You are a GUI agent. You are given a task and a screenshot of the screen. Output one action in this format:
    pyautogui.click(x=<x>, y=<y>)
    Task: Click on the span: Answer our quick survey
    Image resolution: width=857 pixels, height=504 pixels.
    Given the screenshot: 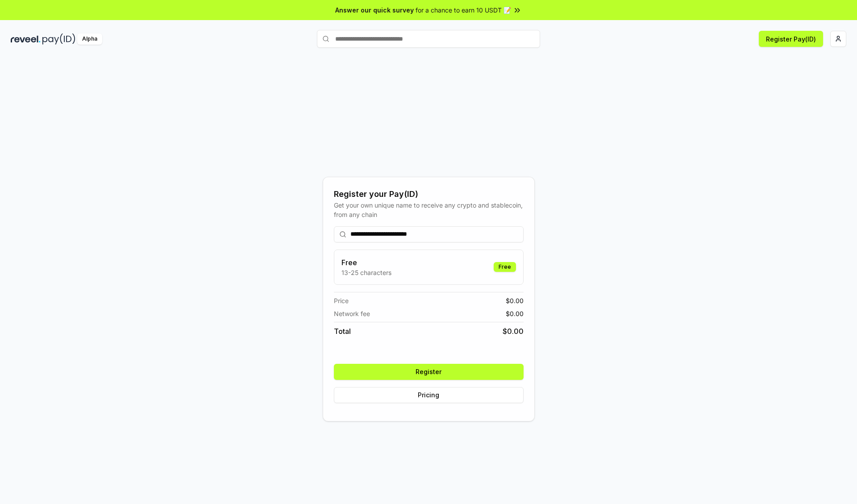 What is the action you would take?
    pyautogui.click(x=374, y=10)
    